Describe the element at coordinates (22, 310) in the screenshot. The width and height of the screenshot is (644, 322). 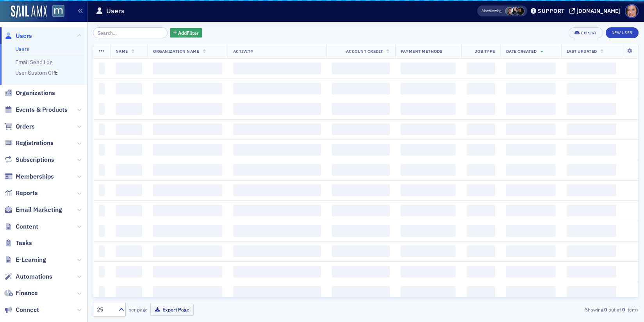
I see `a: Connect` at that location.